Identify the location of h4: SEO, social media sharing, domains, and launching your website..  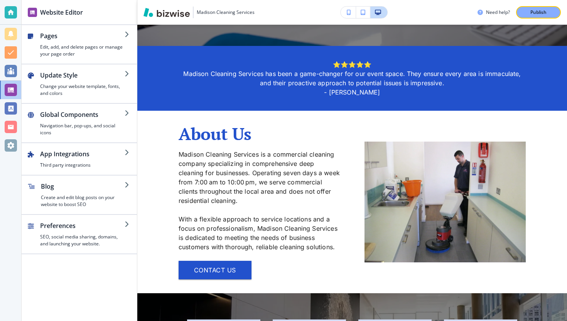
(82, 240).